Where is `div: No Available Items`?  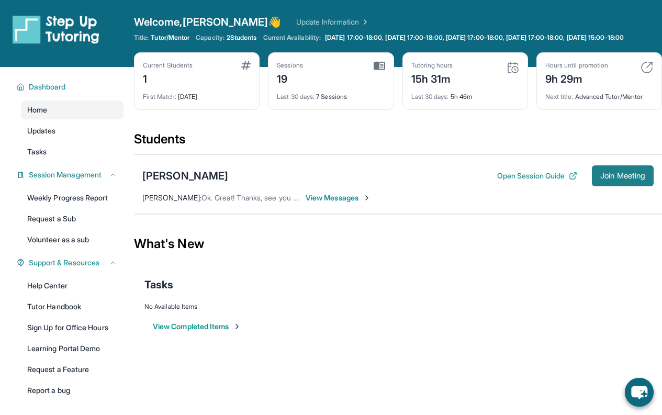
div: No Available Items is located at coordinates (398, 307).